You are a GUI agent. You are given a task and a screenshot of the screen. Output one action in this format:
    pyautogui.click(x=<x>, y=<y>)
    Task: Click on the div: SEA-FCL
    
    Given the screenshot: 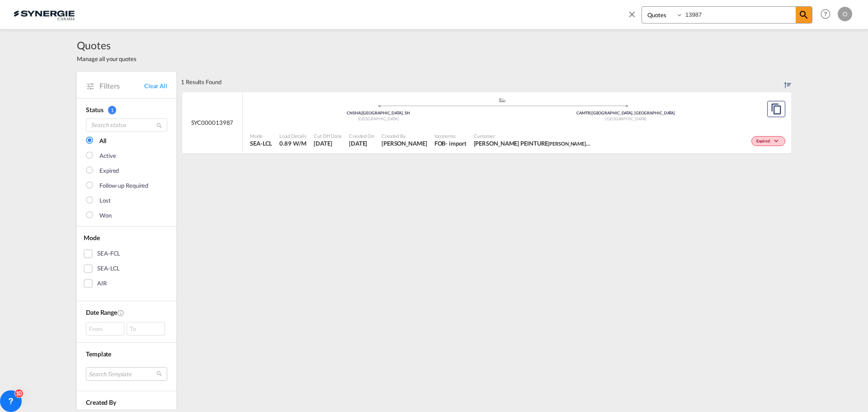 What is the action you would take?
    pyautogui.click(x=109, y=254)
    